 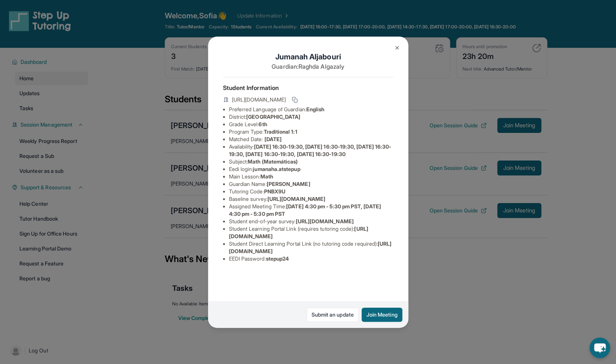 What do you see at coordinates (311, 210) in the screenshot?
I see `li: Assigned Meeting Time :` at bounding box center [311, 210].